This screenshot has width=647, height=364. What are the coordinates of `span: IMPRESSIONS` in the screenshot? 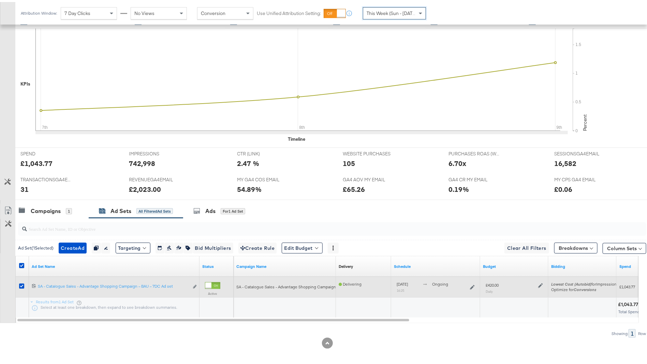 It's located at (155, 152).